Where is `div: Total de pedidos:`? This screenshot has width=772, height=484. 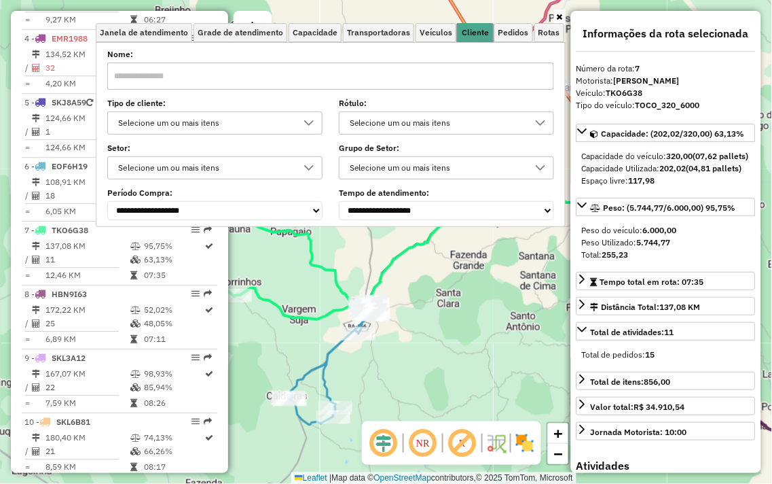 div: Total de pedidos: is located at coordinates (666, 355).